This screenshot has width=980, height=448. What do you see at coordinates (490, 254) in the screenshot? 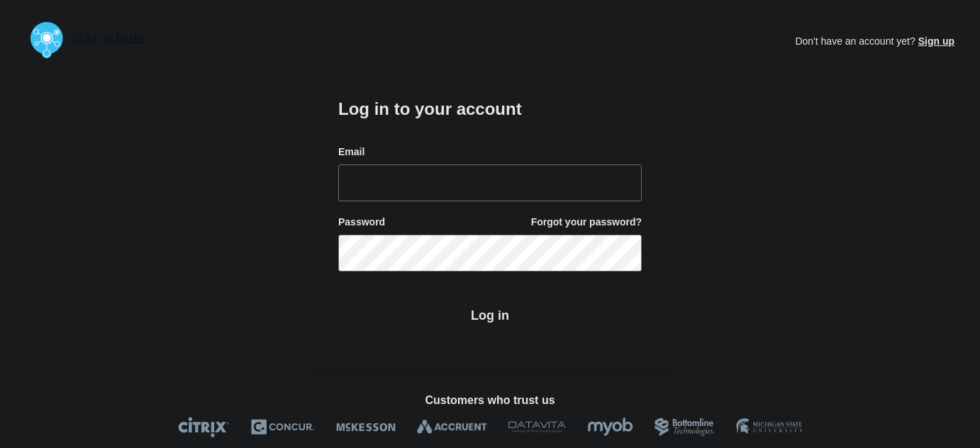
I see `input: password input` at bounding box center [490, 254].